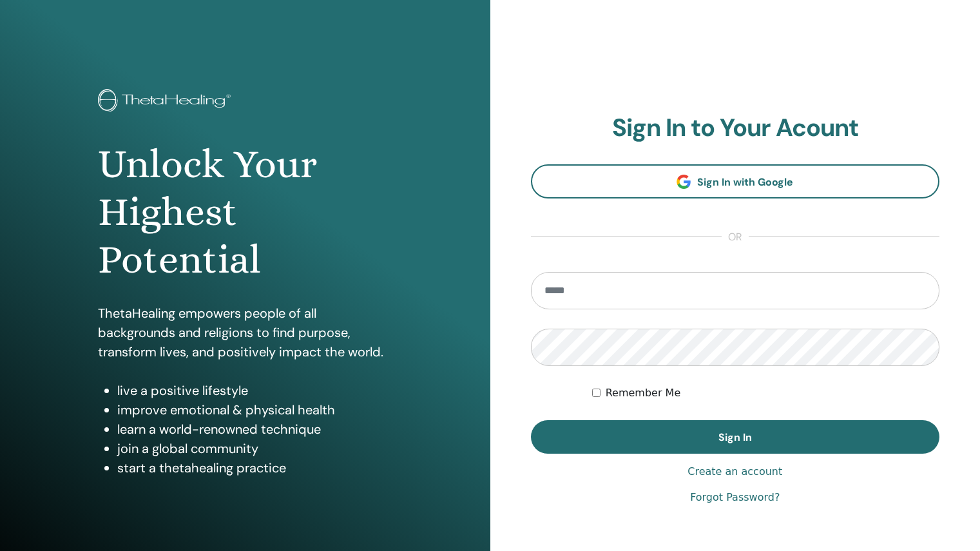  Describe the element at coordinates (765, 393) in the screenshot. I see `div: Keep me authenticated indefinitely or until I manually logout` at that location.